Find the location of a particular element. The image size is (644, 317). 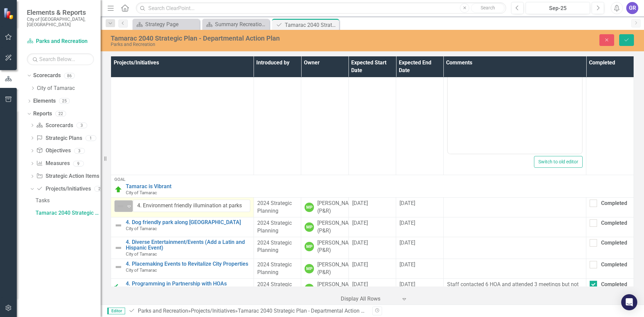

a: Tasks is located at coordinates (67, 201).